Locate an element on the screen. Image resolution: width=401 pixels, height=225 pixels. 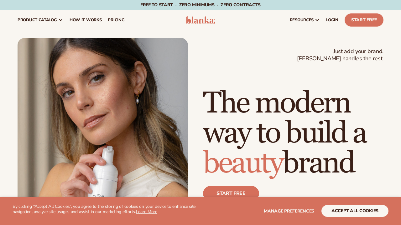
a: logo is located at coordinates (200, 20).